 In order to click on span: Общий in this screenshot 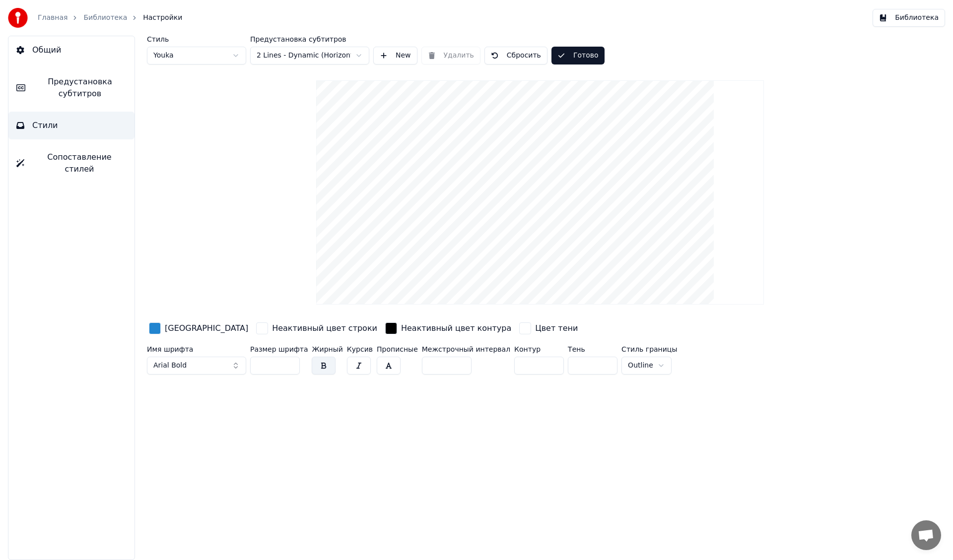, I will do `click(46, 50)`.